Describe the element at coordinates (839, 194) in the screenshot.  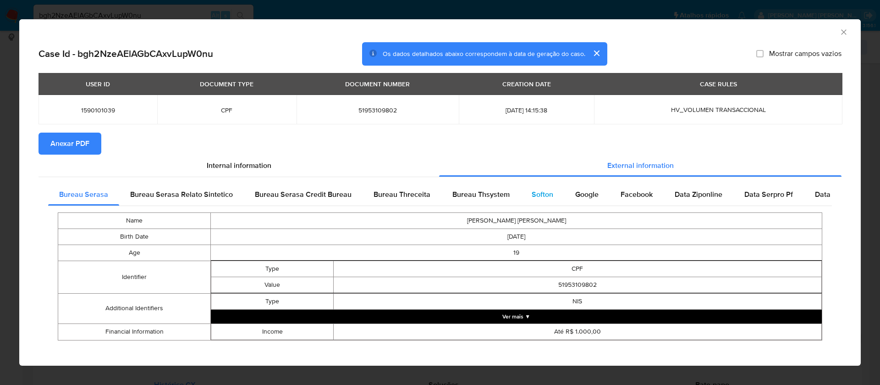
I see `span: Data Serpro Pj` at that location.